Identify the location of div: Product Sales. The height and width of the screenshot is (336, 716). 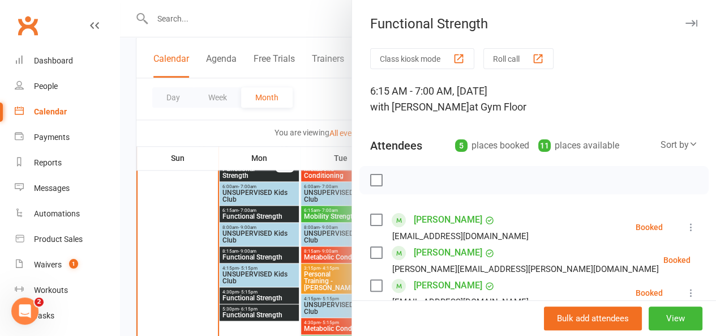
(58, 239).